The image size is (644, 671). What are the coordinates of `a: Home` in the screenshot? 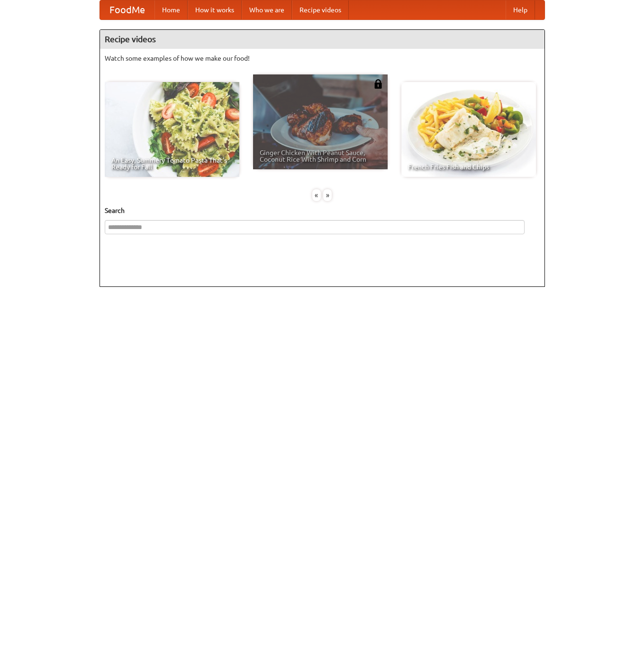 It's located at (171, 10).